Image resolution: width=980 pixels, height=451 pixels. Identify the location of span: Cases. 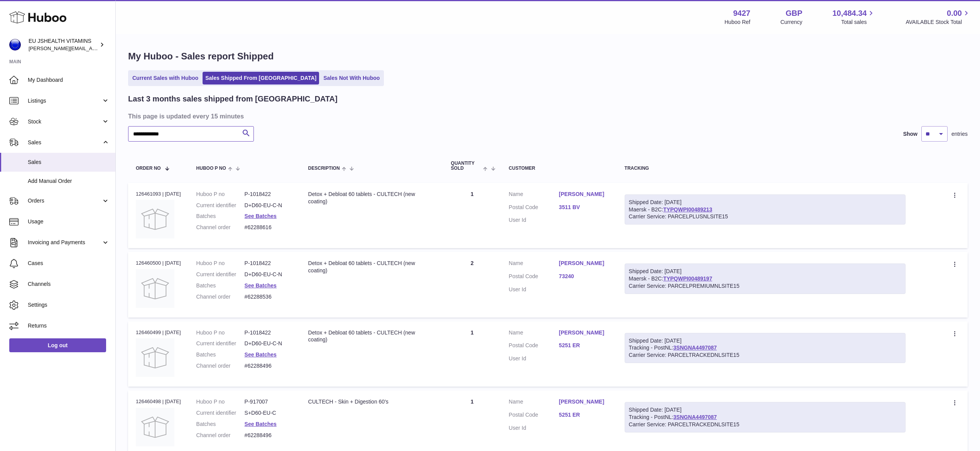
(69, 263).